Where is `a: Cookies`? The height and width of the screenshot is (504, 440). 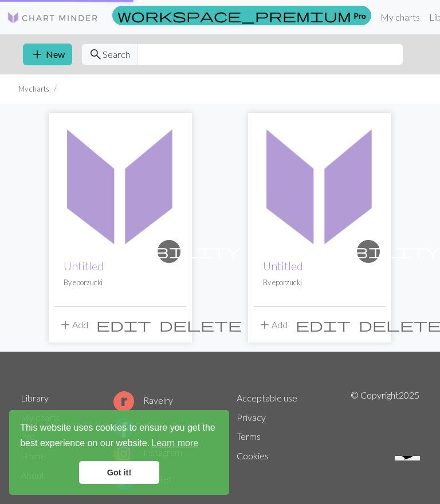
a: Cookies is located at coordinates (253, 455).